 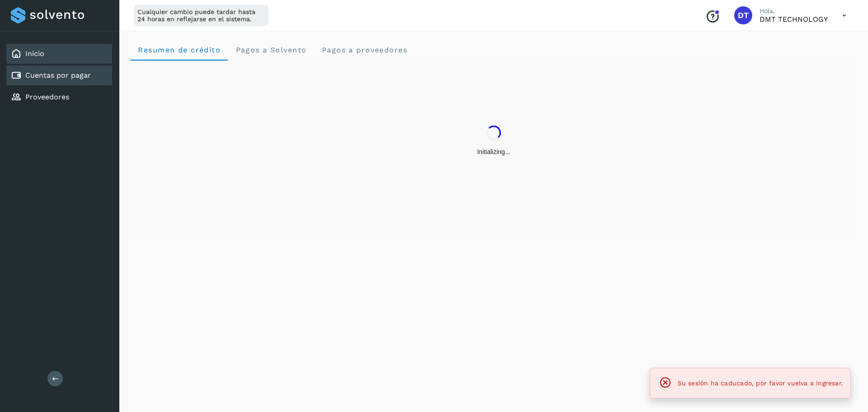 What do you see at coordinates (47, 97) in the screenshot?
I see `a: Proveedores` at bounding box center [47, 97].